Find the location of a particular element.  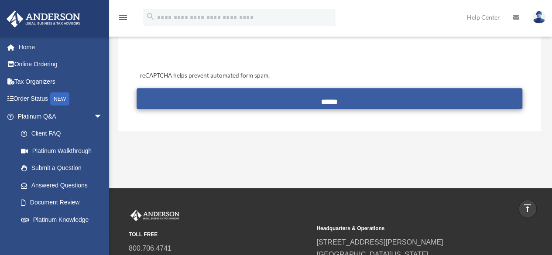

a: 800.706.4741 is located at coordinates (150, 248).